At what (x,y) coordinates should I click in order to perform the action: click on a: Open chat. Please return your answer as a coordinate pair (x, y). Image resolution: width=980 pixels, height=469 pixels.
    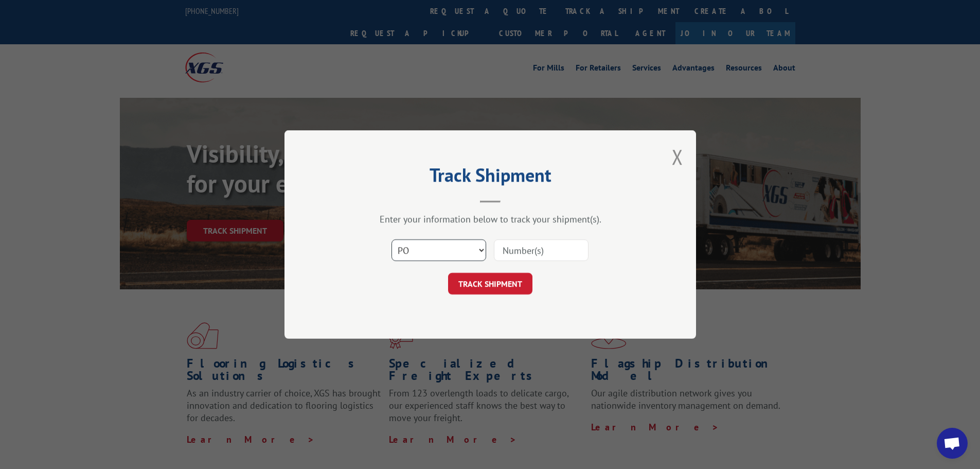
    Looking at the image, I should click on (952, 443).